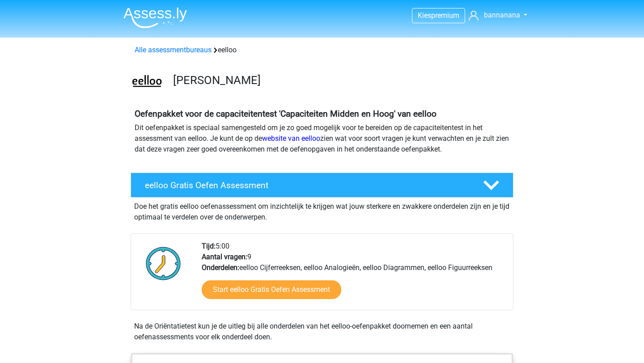 Image resolution: width=644 pixels, height=363 pixels. What do you see at coordinates (496, 15) in the screenshot?
I see `a: bannanana` at bounding box center [496, 15].